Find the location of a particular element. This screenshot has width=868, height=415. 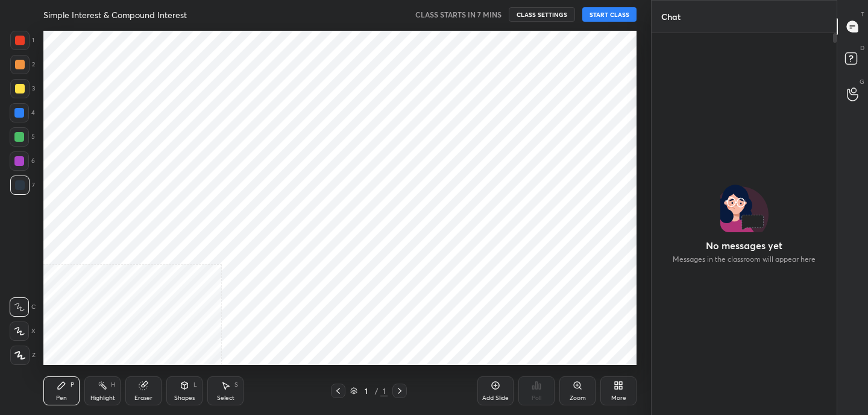

div: H is located at coordinates (112, 385).